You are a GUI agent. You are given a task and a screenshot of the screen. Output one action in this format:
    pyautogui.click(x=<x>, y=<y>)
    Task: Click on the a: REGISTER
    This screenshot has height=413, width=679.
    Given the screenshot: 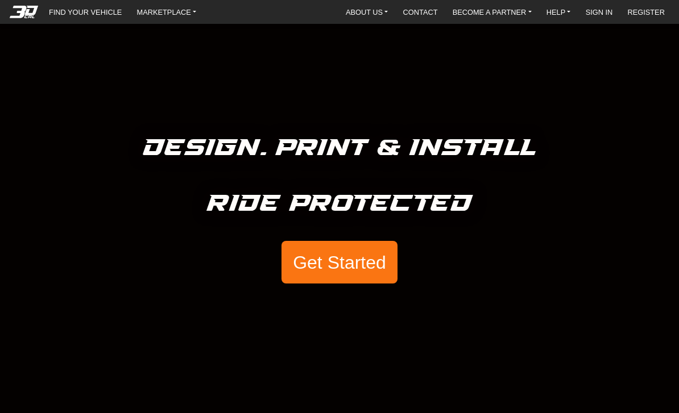 What is the action you would take?
    pyautogui.click(x=645, y=12)
    